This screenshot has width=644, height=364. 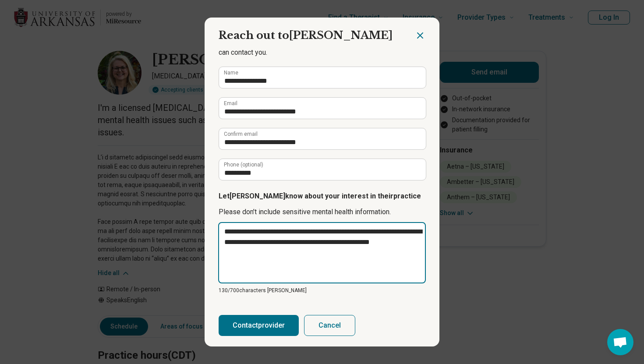 What do you see at coordinates (240, 134) in the screenshot?
I see `label: Confirm email` at bounding box center [240, 134].